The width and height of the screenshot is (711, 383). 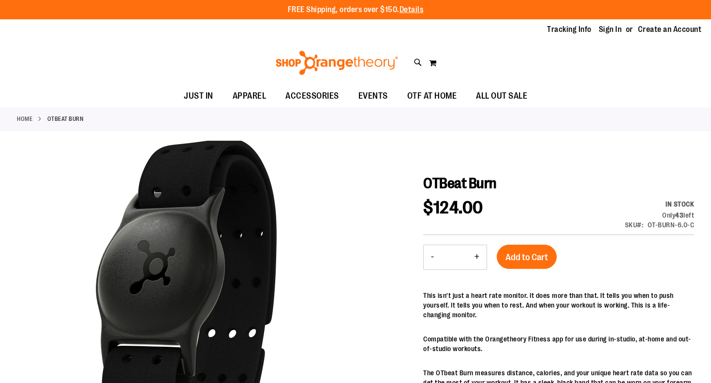 What do you see at coordinates (453, 208) in the screenshot?
I see `span: $124.00` at bounding box center [453, 208].